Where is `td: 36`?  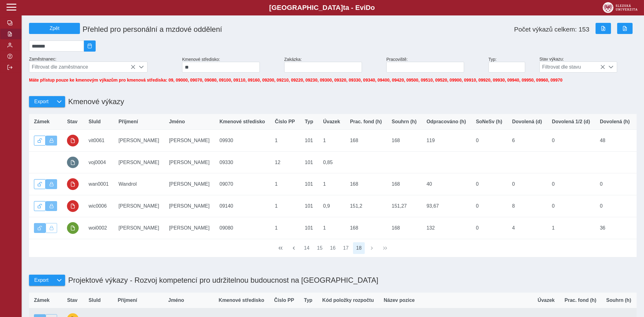
td: 36 is located at coordinates (615, 227).